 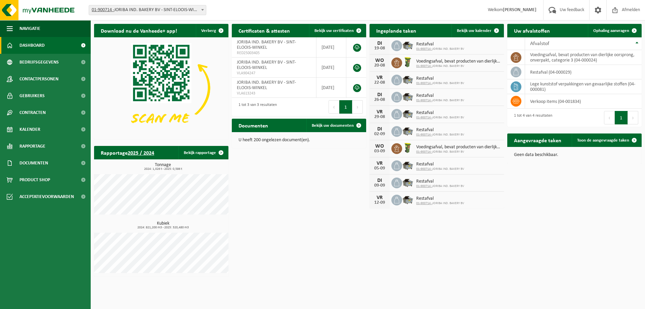 What do you see at coordinates (380, 83) in the screenshot?
I see `div: 22-08` at bounding box center [380, 83].